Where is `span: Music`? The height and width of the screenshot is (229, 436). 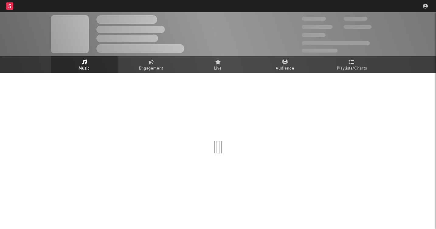
span: Music is located at coordinates (84, 69).